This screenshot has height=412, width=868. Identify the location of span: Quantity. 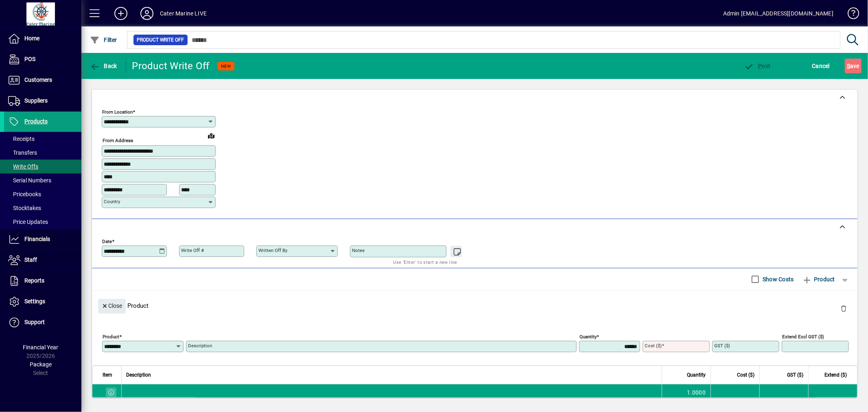
(696, 375).